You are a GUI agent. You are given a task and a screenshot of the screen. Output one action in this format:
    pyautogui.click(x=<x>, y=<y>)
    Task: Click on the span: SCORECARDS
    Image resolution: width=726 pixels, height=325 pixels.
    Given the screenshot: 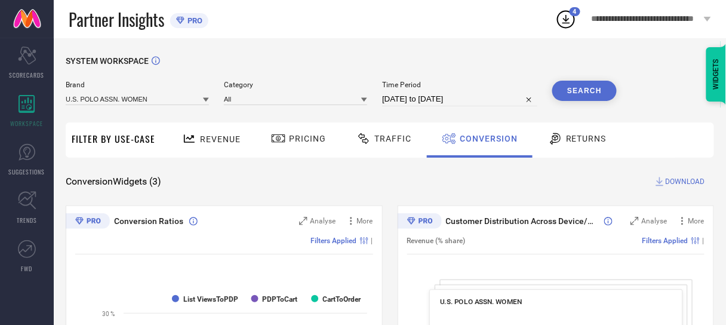 What is the action you would take?
    pyautogui.click(x=27, y=75)
    